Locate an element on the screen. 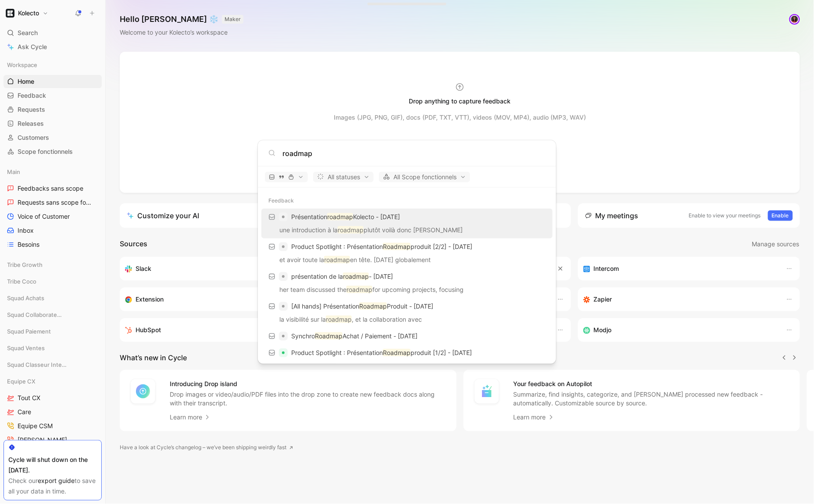 The height and width of the screenshot is (504, 814). input: Type a command or search anything is located at coordinates (414, 153).